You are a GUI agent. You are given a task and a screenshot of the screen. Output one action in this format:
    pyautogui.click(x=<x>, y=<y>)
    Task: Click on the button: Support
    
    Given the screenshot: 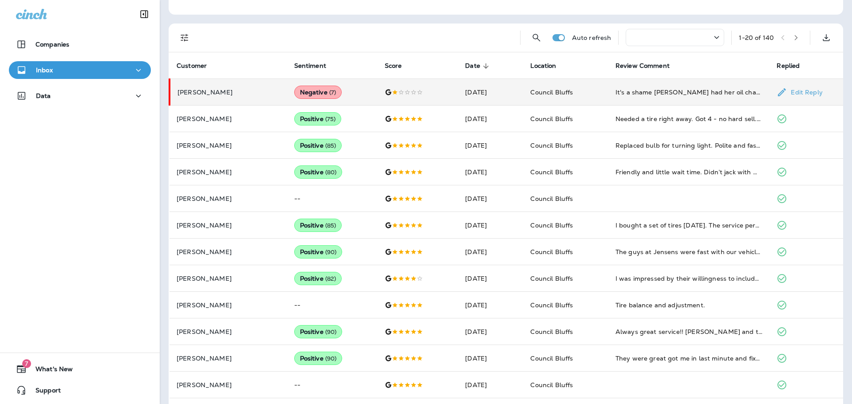 What is the action you would take?
    pyautogui.click(x=80, y=391)
    